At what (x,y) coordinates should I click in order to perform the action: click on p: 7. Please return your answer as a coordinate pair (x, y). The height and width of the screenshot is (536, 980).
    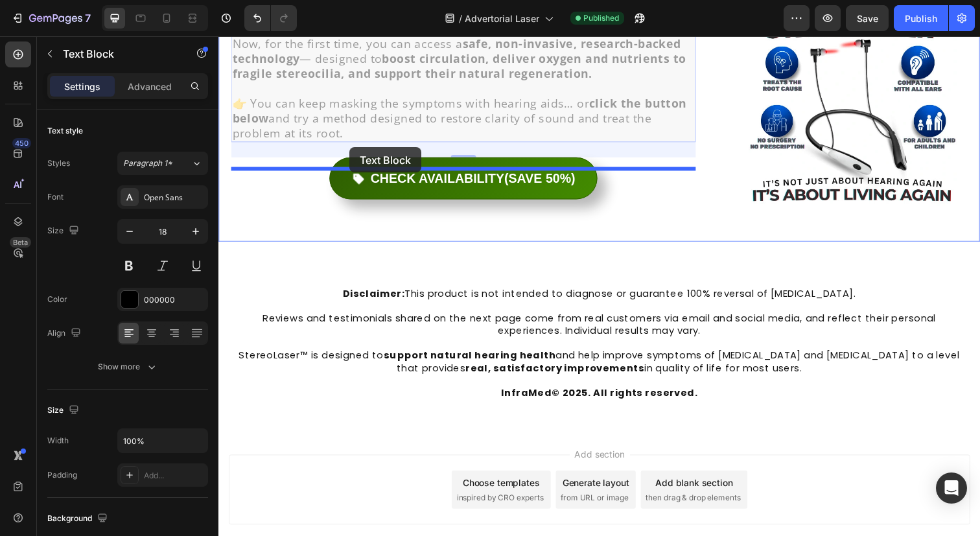
    Looking at the image, I should click on (87, 18).